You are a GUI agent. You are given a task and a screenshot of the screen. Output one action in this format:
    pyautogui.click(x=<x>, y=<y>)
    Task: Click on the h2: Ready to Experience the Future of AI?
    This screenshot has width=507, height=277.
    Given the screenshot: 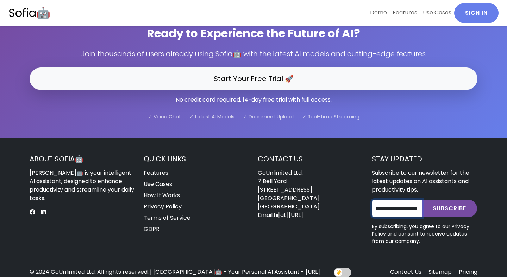 What is the action you would take?
    pyautogui.click(x=254, y=33)
    